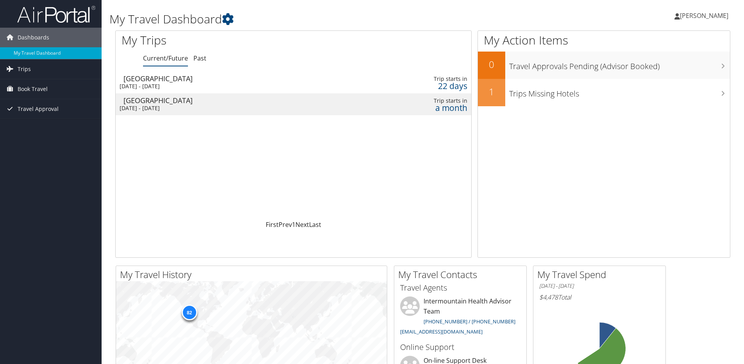 This screenshot has width=744, height=364. Describe the element at coordinates (460, 317) in the screenshot. I see `li: Intermountain Health Advisor Team` at that location.